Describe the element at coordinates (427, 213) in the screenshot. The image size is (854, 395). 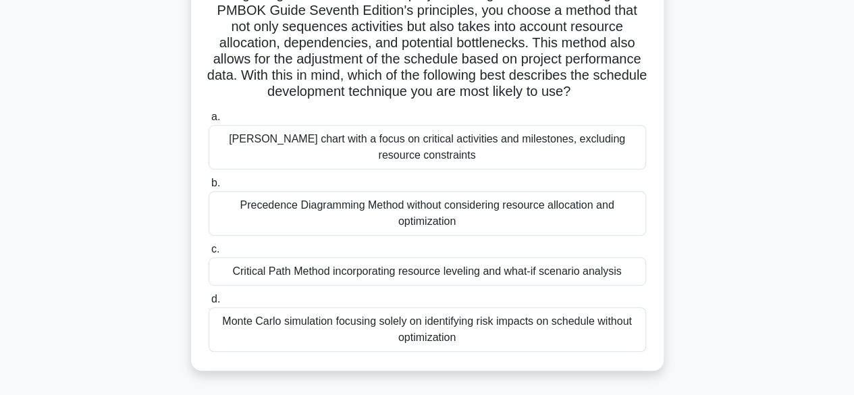
I see `div: Precedence Diagramming Method without considering resource allocation and optimization` at that location.